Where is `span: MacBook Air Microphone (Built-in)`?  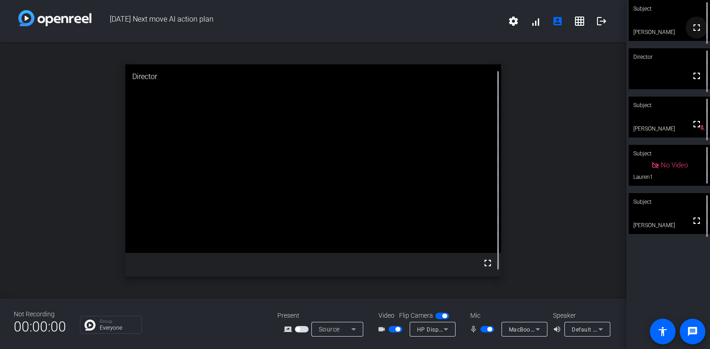
span: MacBook Air Microphone (Built-in) is located at coordinates (555, 329).